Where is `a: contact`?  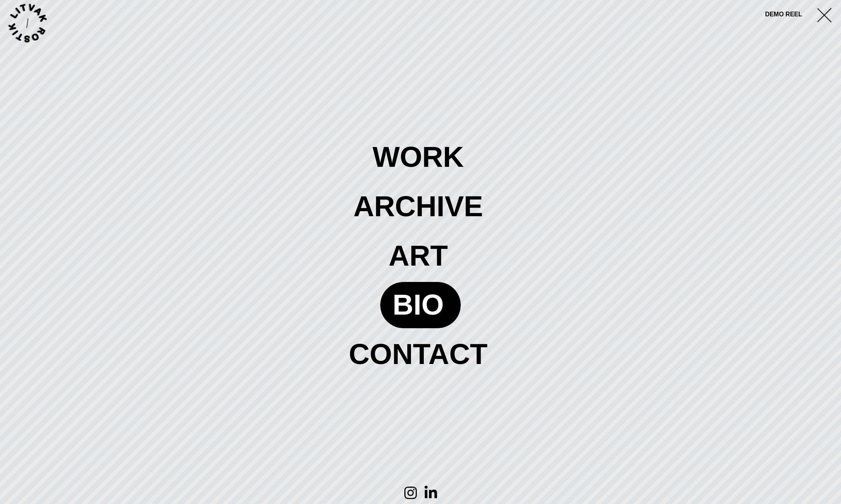
a: contact is located at coordinates (420, 355).